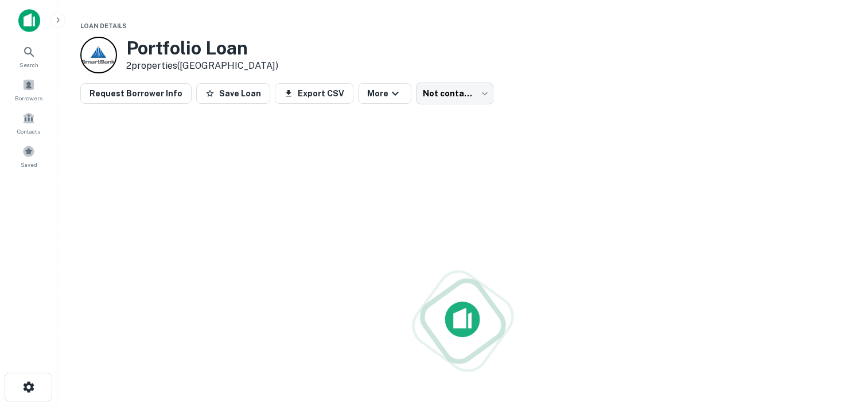  Describe the element at coordinates (384, 94) in the screenshot. I see `button: More` at that location.